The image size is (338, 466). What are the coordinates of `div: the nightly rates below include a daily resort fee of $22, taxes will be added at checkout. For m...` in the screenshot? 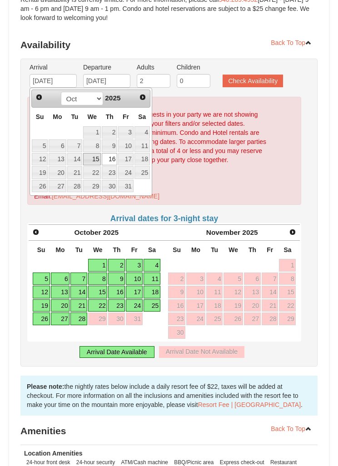 It's located at (169, 396).